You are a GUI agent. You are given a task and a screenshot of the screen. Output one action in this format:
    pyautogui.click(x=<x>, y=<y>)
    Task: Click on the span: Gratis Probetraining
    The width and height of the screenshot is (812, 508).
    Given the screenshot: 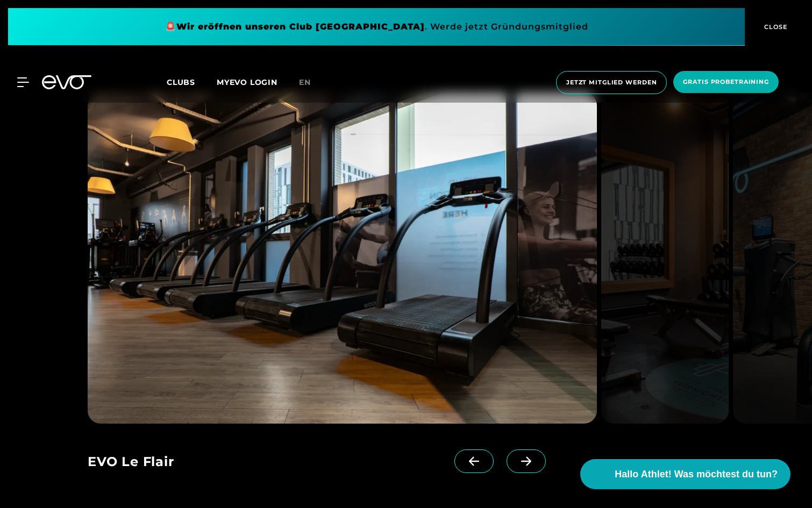 What is the action you would take?
    pyautogui.click(x=726, y=82)
    